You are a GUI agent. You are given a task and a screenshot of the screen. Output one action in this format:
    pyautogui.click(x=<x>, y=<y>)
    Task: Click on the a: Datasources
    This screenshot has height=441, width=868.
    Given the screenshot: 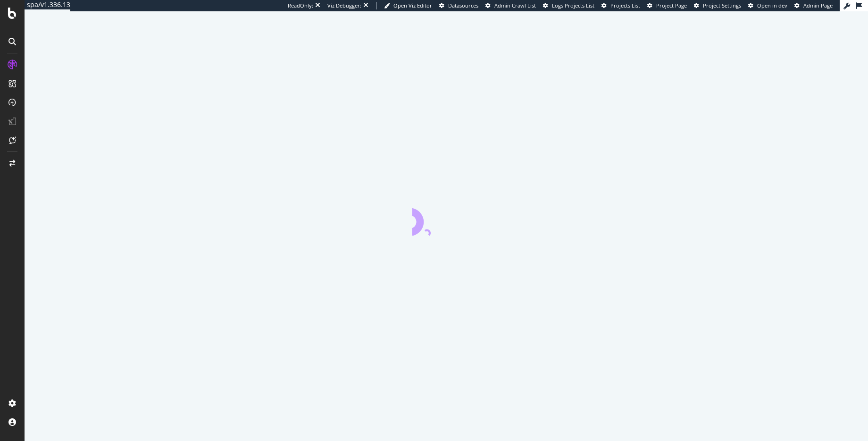 What is the action you would take?
    pyautogui.click(x=459, y=6)
    